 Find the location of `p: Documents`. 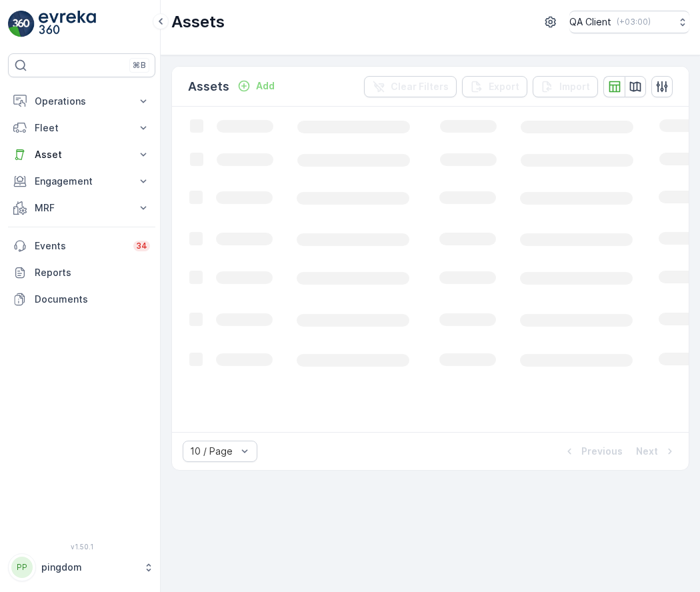

p: Documents is located at coordinates (92, 300).